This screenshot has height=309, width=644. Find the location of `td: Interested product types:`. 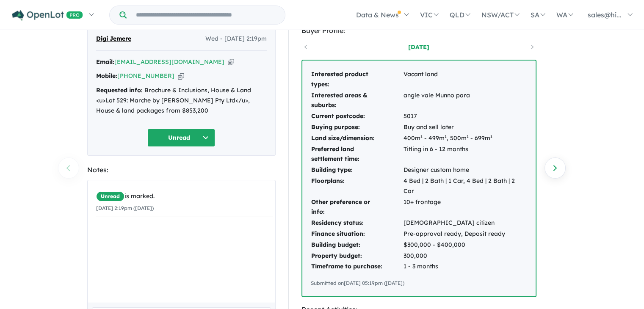

td: Interested product types: is located at coordinates (357, 80).